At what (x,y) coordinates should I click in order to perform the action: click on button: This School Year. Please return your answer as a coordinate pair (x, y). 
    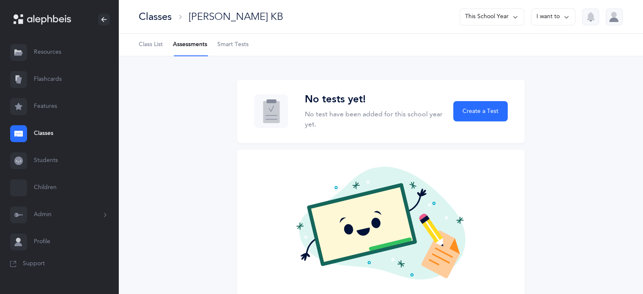
    Looking at the image, I should click on (492, 17).